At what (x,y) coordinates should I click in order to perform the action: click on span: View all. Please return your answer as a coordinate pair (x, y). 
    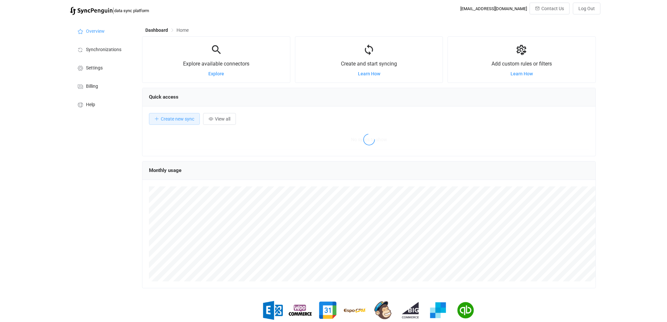
    Looking at the image, I should click on (222, 119).